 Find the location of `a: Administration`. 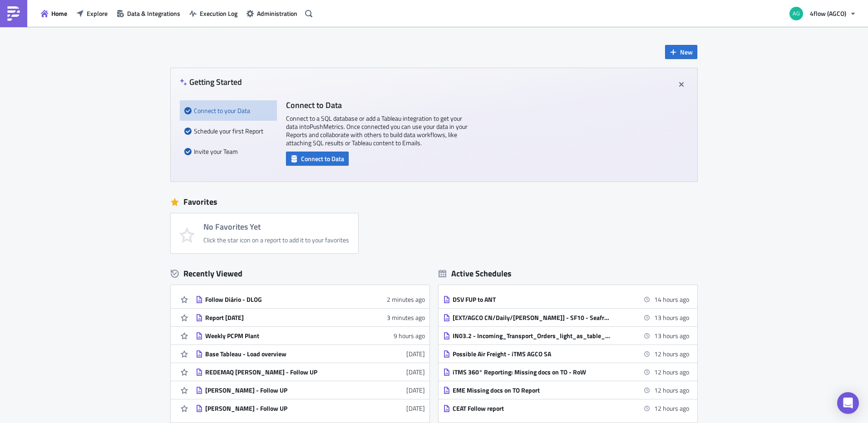

a: Administration is located at coordinates (272, 13).